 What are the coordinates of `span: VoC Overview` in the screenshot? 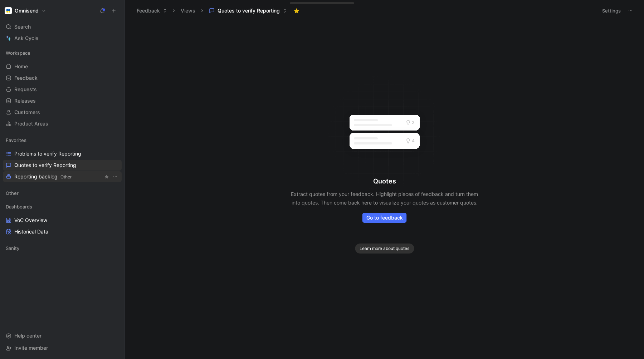 It's located at (31, 220).